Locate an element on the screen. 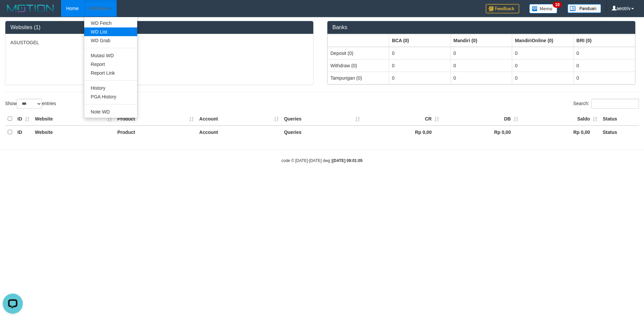 Image resolution: width=644 pixels, height=319 pixels. select: Showentries is located at coordinates (29, 104).